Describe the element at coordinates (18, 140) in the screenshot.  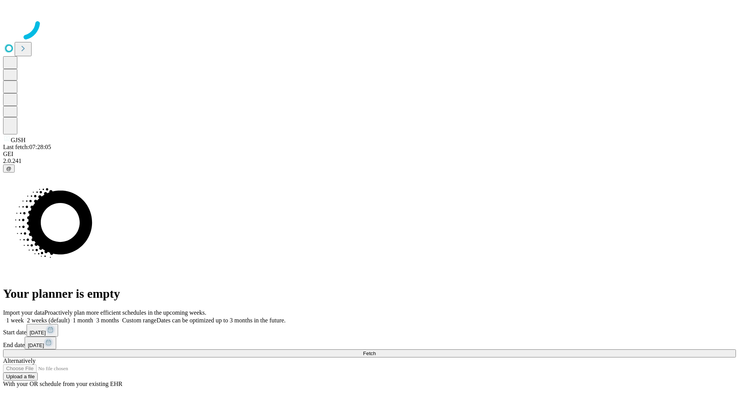
I see `span: GJSH` at that location.